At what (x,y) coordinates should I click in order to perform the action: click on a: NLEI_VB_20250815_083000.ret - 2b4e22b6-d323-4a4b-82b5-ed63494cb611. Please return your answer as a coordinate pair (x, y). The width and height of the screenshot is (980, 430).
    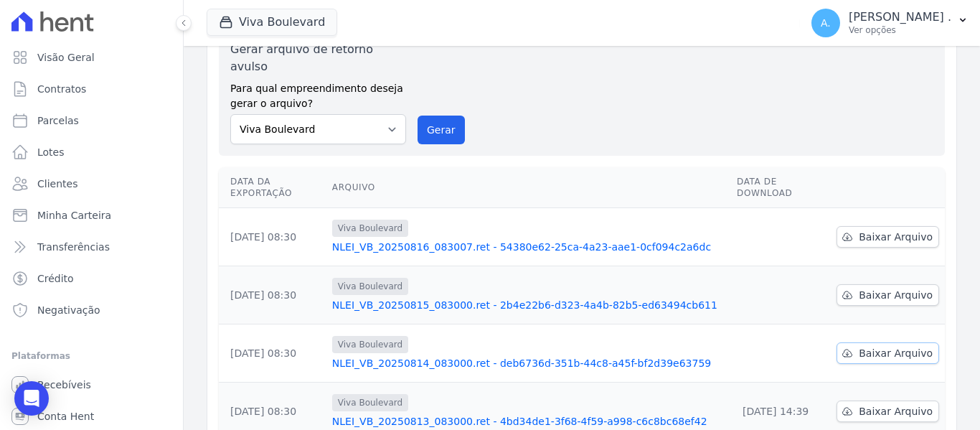
    Looking at the image, I should click on (529, 305).